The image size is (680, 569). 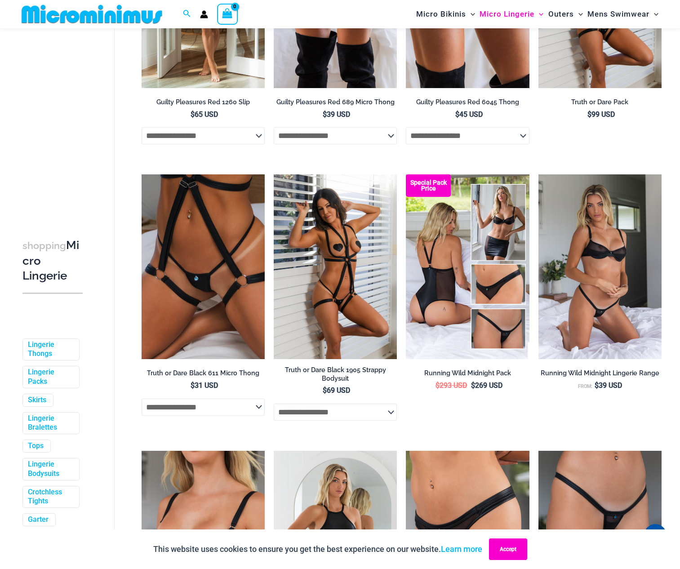 I want to click on h2: Guilty Pleasures Red 689 Micro Thong, so click(x=335, y=102).